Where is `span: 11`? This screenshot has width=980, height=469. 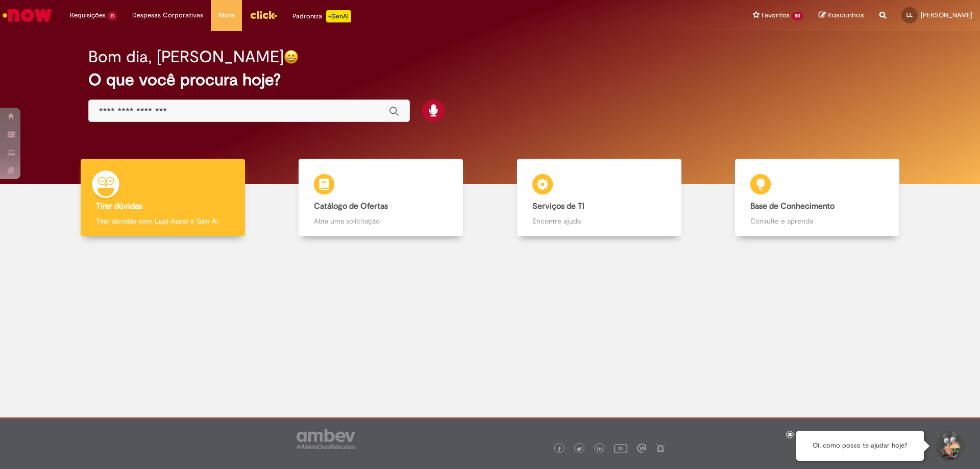 span: 11 is located at coordinates (112, 16).